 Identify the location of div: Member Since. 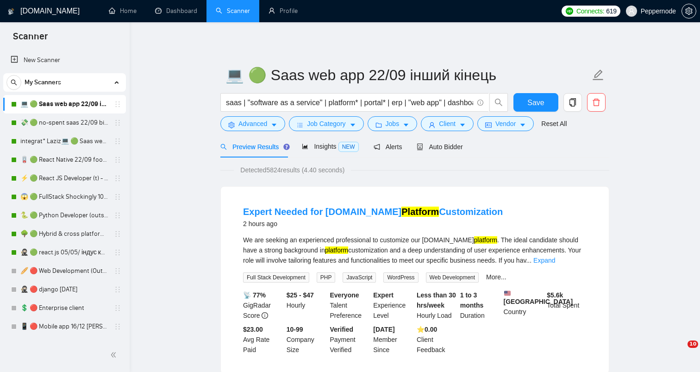
(393, 339).